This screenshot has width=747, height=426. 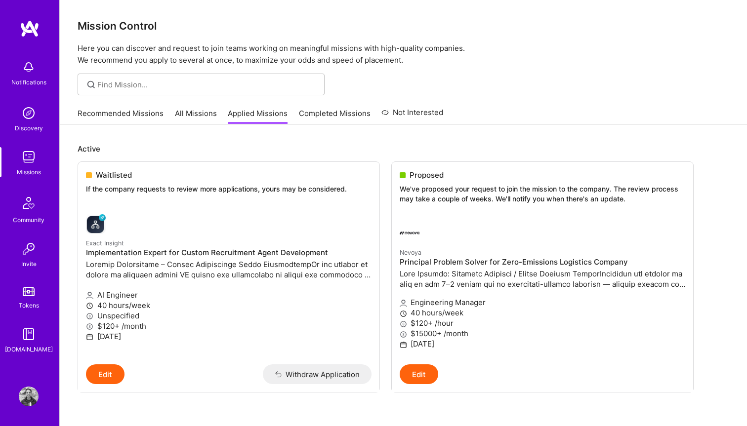 What do you see at coordinates (543, 323) in the screenshot?
I see `p: $120+ /hour` at bounding box center [543, 323].